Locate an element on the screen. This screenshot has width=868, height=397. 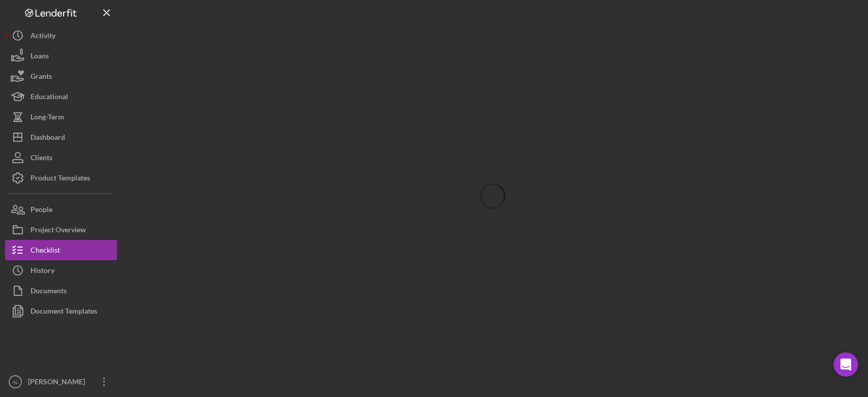
div: Grants is located at coordinates (41, 77).